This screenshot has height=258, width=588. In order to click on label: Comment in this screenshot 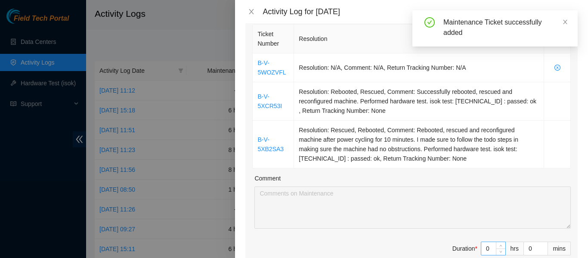, I will do `click(267, 178)`.